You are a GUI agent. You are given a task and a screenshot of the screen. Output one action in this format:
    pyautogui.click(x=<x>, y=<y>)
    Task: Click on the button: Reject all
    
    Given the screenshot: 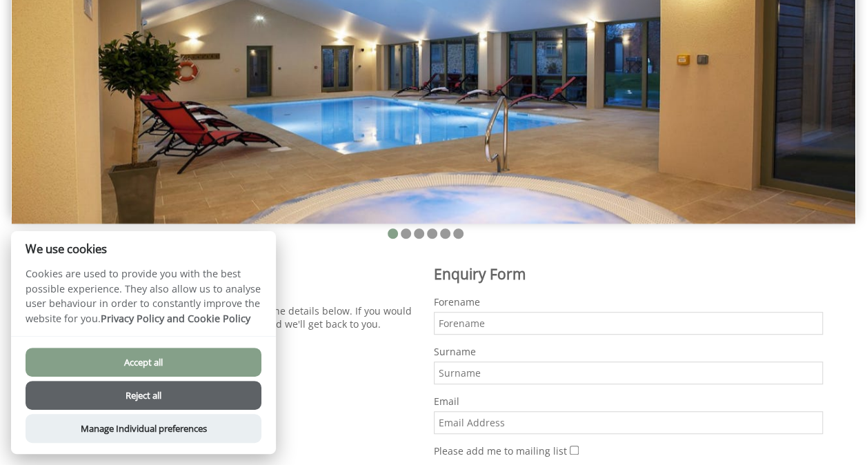 What is the action you would take?
    pyautogui.click(x=143, y=395)
    